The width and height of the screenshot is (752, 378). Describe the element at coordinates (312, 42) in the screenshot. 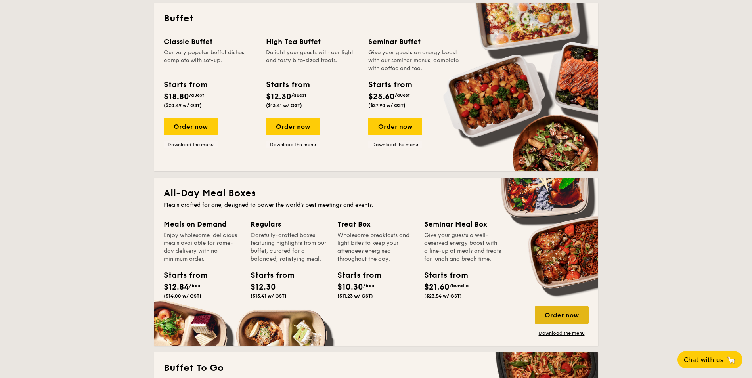

I see `div: High Tea Buffet` at that location.